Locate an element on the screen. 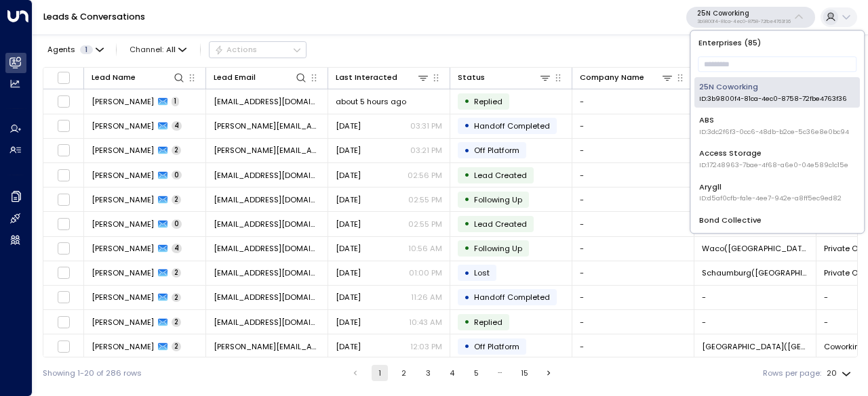 Image resolution: width=868 pixels, height=396 pixels. span: Trent Hassell is located at coordinates (123, 102).